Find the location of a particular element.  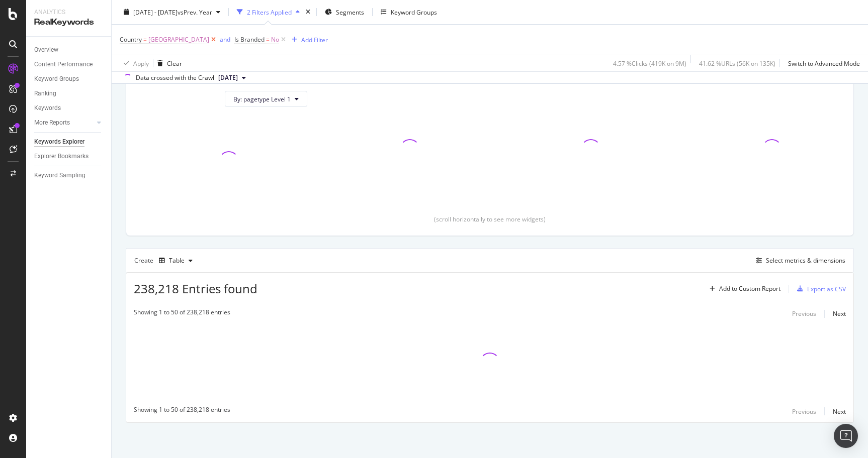

div: Content Performance is located at coordinates (63, 64).